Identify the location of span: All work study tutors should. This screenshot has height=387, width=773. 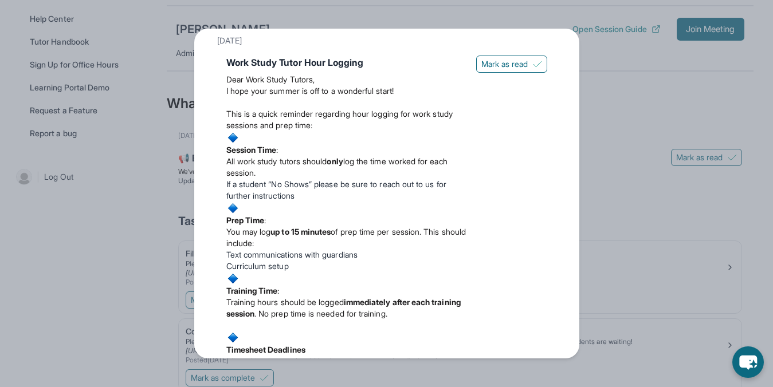
(277, 161).